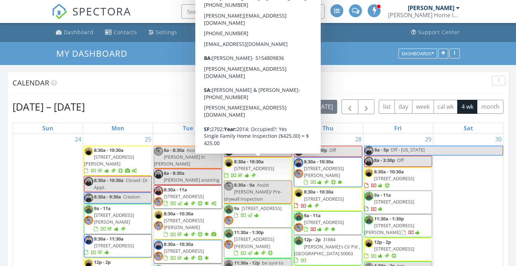 Image resolution: width=516 pixels, height=266 pixels. What do you see at coordinates (95, 53) in the screenshot?
I see `a: My Dashboard` at bounding box center [95, 53].